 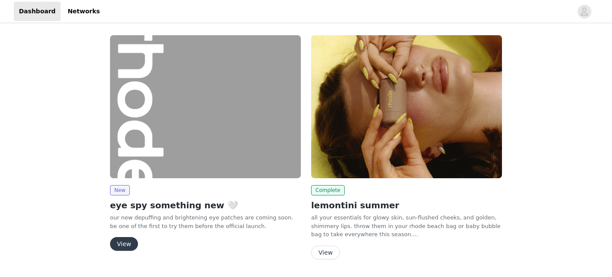 What do you see at coordinates (205, 222) in the screenshot?
I see `p: our new depuffing and brightening eye patches are coming soon. be one of the first to try them be...` at bounding box center [205, 222].